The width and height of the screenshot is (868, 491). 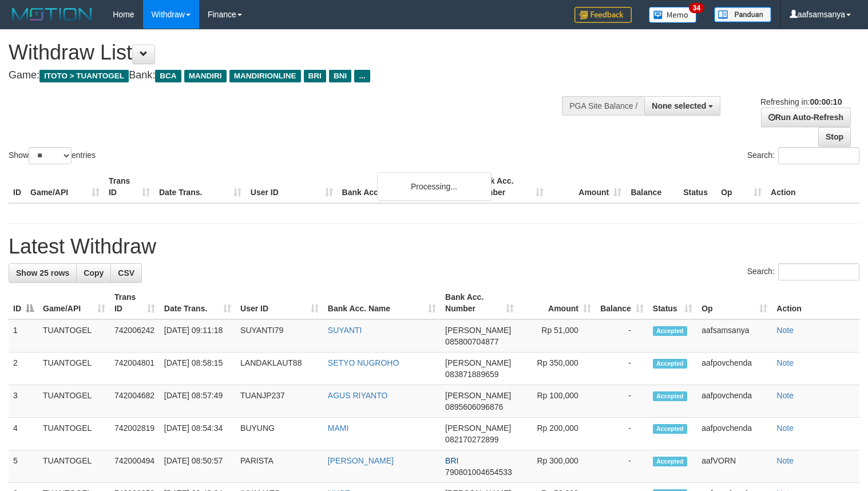 What do you see at coordinates (279, 434) in the screenshot?
I see `td: BUYUNG` at bounding box center [279, 434].